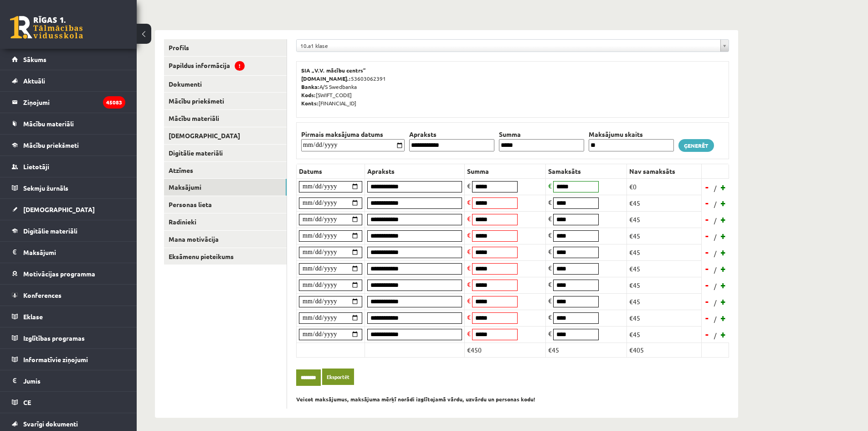 This screenshot has height=431, width=868. Describe the element at coordinates (68, 80) in the screenshot. I see `a: Aktuāli` at that location.